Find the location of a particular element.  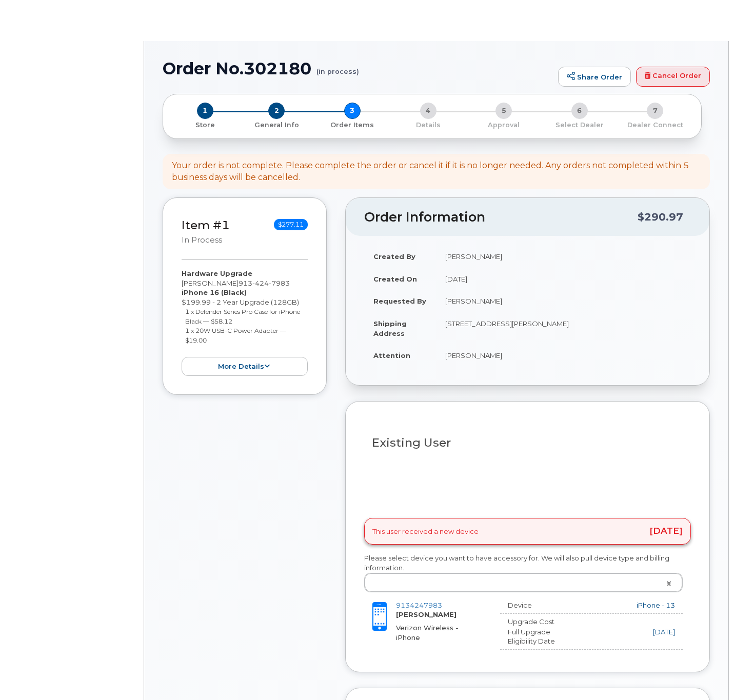

strong: Requested By is located at coordinates (400, 301).